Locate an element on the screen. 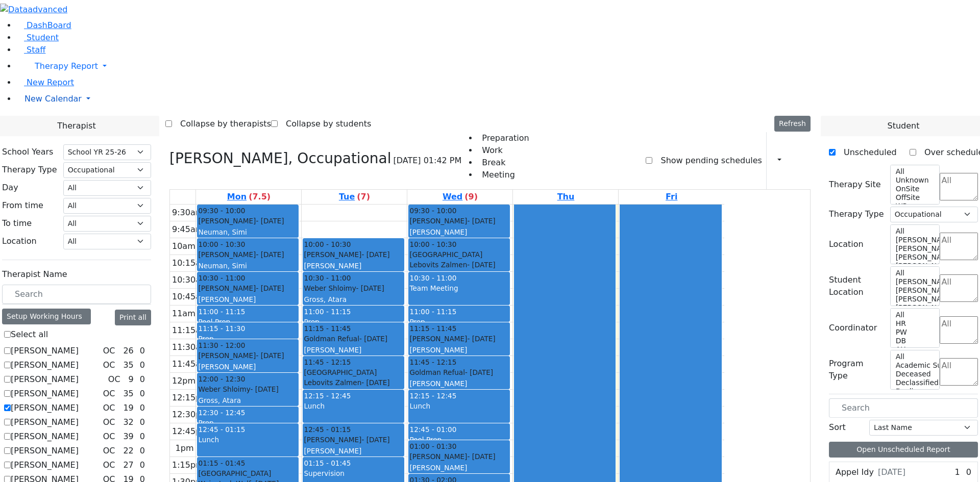  label: (7) is located at coordinates (364, 197).